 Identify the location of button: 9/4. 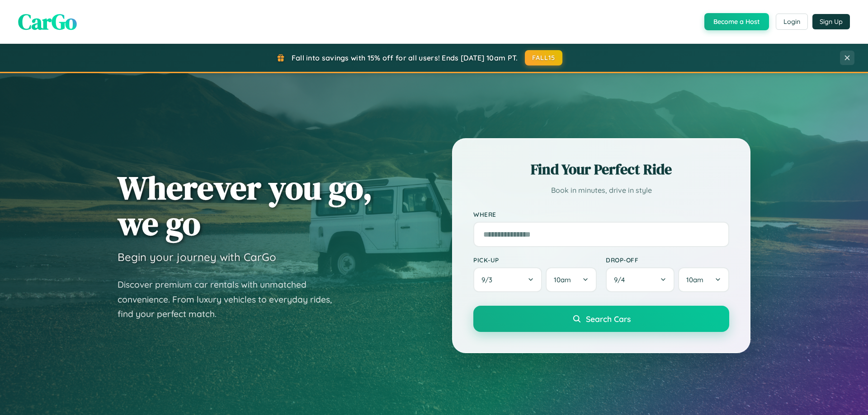
(640, 280).